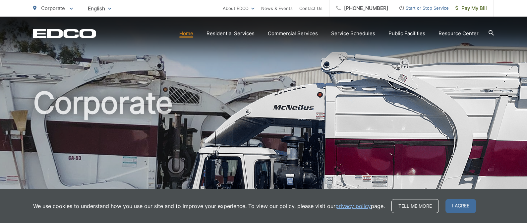 The height and width of the screenshot is (223, 527). I want to click on span: English, so click(99, 8).